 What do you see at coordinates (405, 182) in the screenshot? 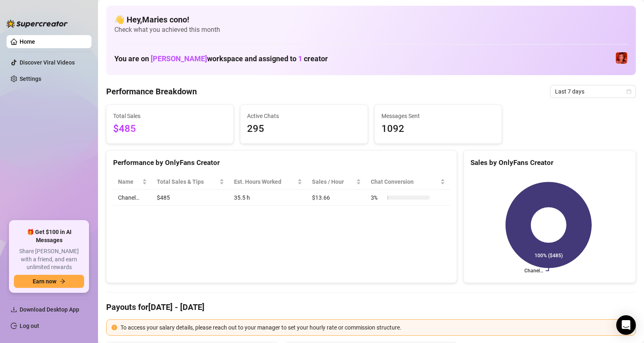
I see `span: Chat Conversion` at bounding box center [405, 182].